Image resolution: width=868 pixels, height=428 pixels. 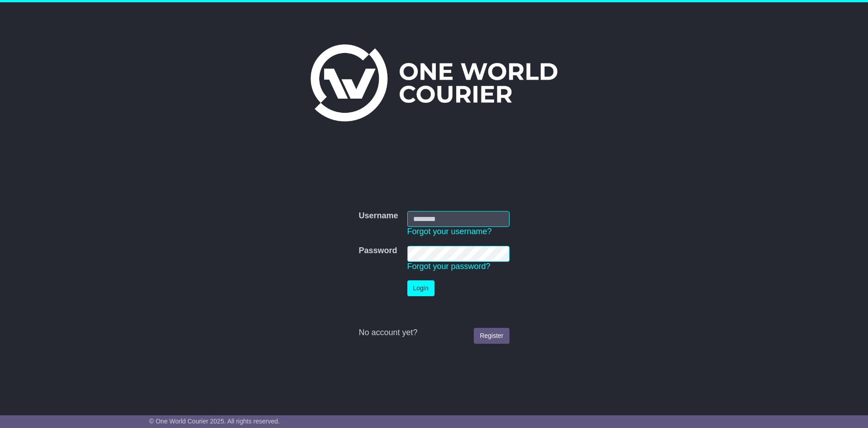 What do you see at coordinates (434, 332) in the screenshot?
I see `div: No account yet?` at bounding box center [434, 332].